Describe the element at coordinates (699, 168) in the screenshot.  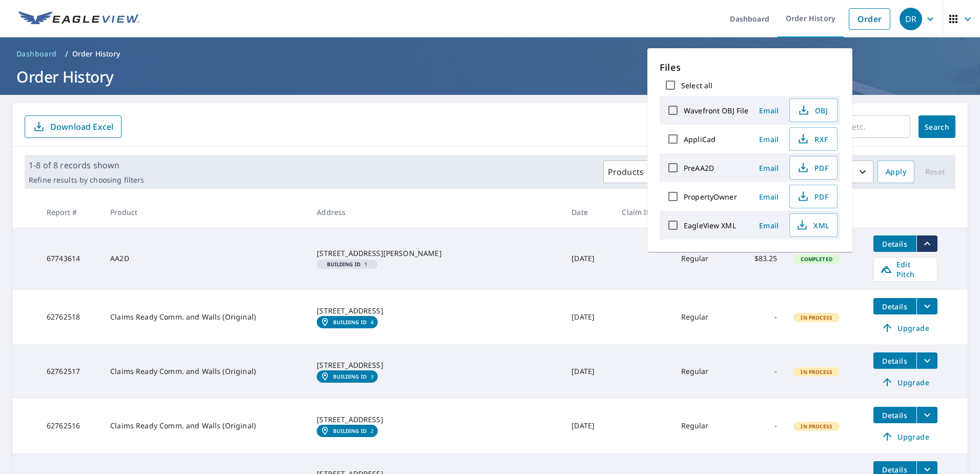
I see `label: PreAA2D` at that location.